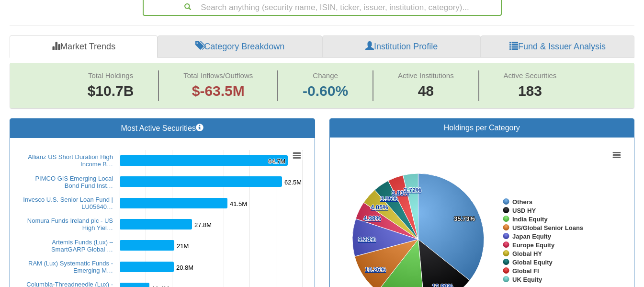  What do you see at coordinates (218, 75) in the screenshot?
I see `span: Total Inflows/Outflows` at bounding box center [218, 75].